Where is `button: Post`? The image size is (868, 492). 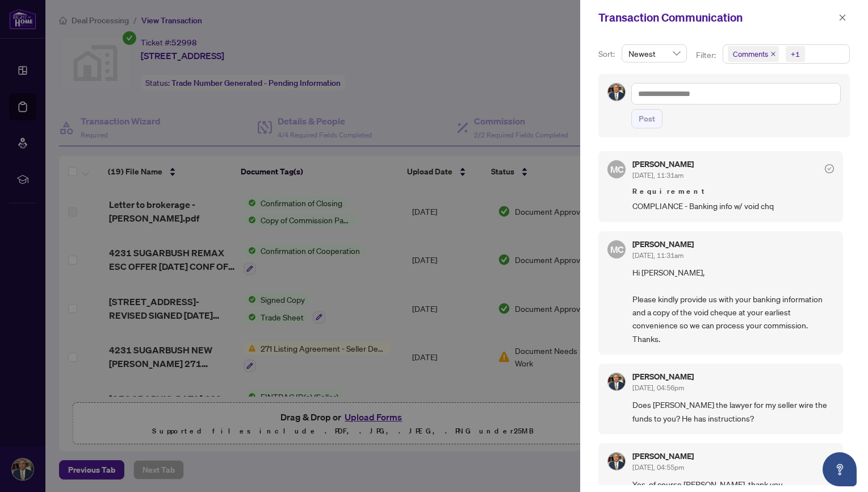 button: Post is located at coordinates (647, 119).